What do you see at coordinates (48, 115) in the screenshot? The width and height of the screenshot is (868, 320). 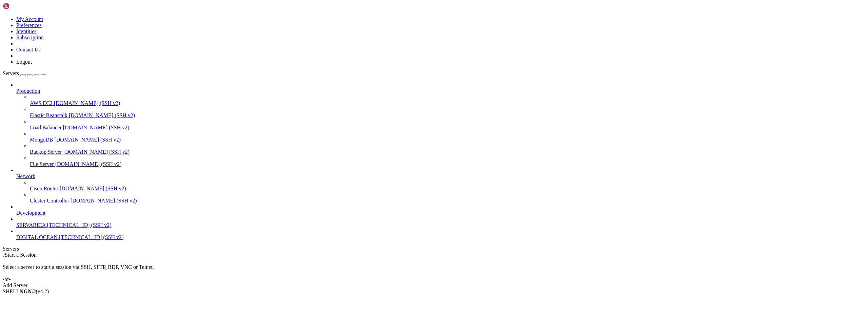 I see `span: Elastic Beanstalk` at bounding box center [48, 115].